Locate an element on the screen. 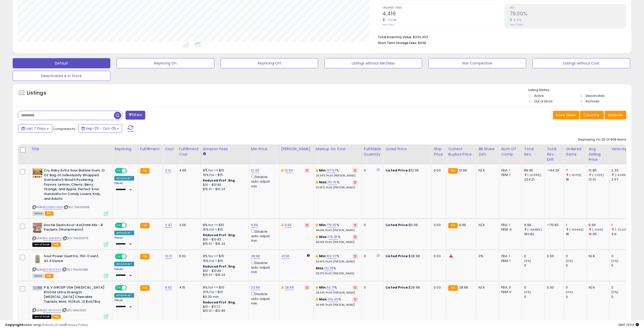  small: (-9.34%) is located at coordinates (621, 175).